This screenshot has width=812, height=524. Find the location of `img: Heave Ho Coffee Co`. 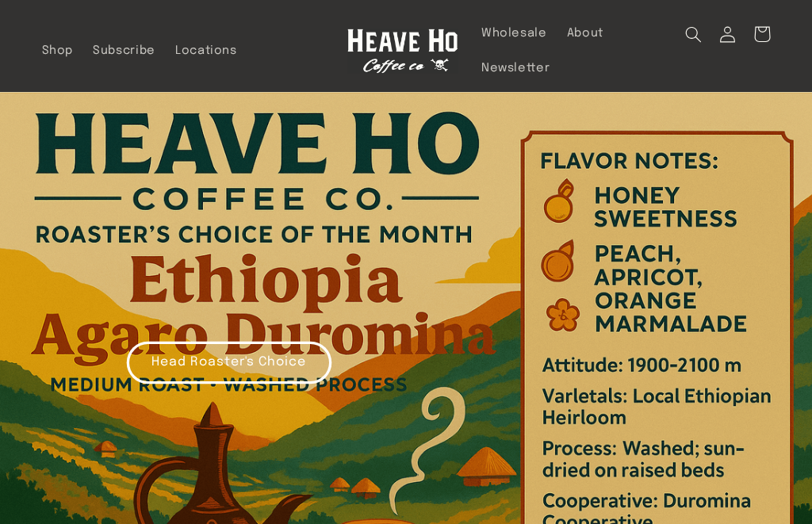

img: Heave Ho Coffee Co is located at coordinates (403, 51).